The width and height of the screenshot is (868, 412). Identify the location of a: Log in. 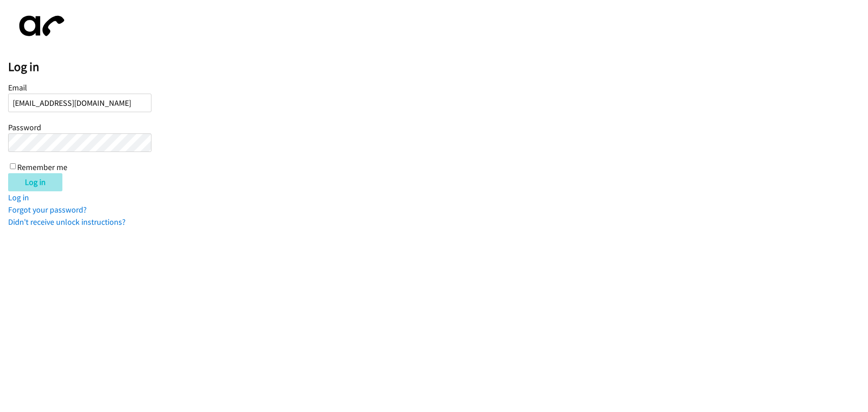
(18, 197).